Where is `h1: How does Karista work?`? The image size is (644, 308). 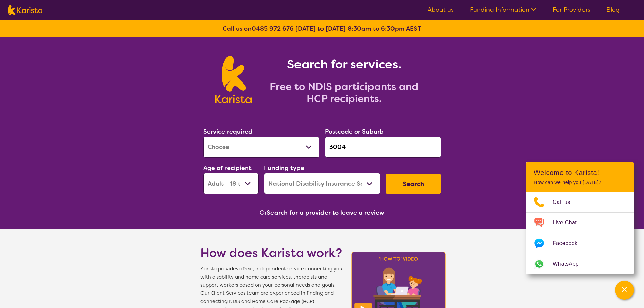 h1: How does Karista work? is located at coordinates (271, 253).